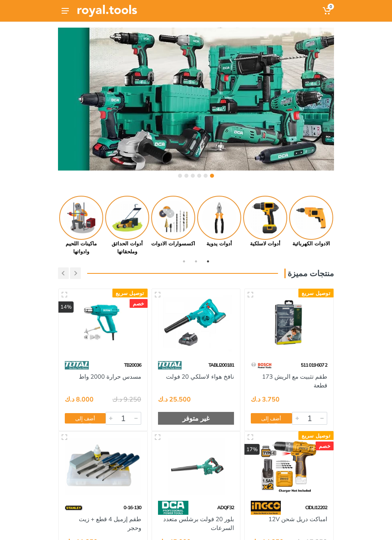  What do you see at coordinates (103, 323) in the screenshot?
I see `img: Royal Tools - مسدس حرارة 2000 واط` at bounding box center [103, 323].